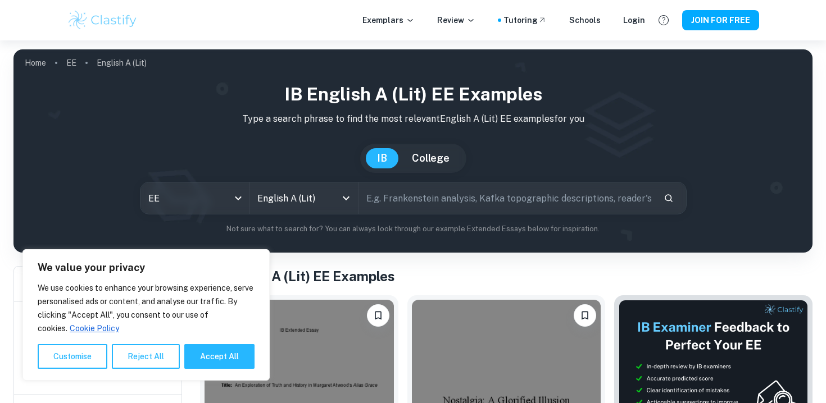 The height and width of the screenshot is (403, 826). Describe the element at coordinates (634, 20) in the screenshot. I see `div: Login` at that location.